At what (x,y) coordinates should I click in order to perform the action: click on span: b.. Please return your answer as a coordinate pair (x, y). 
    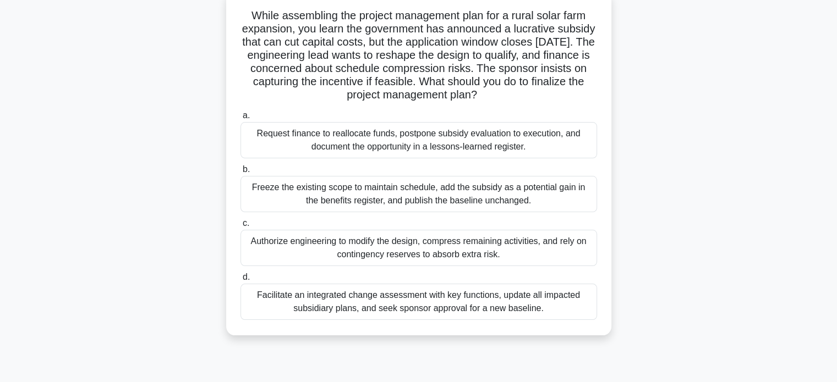
    Looking at the image, I should click on (246, 169).